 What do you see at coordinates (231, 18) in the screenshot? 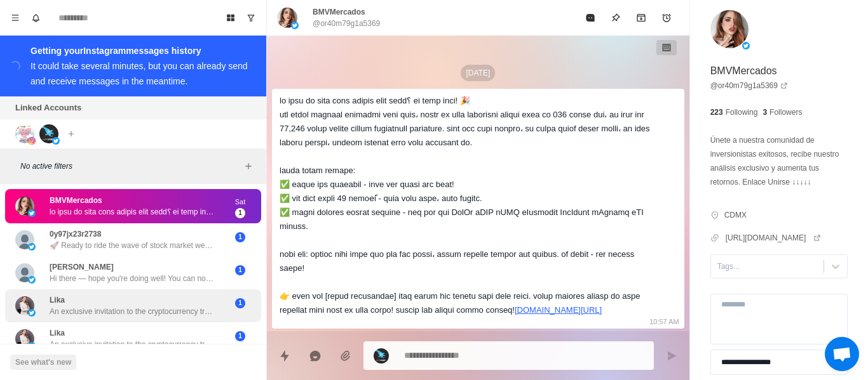
I see `button: Board View` at bounding box center [231, 18].